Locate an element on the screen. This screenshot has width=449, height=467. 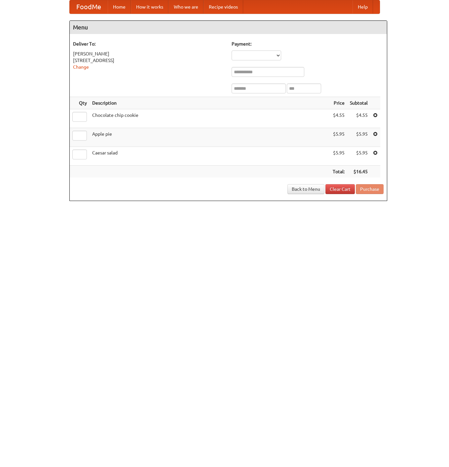
th: Price is located at coordinates (338, 103).